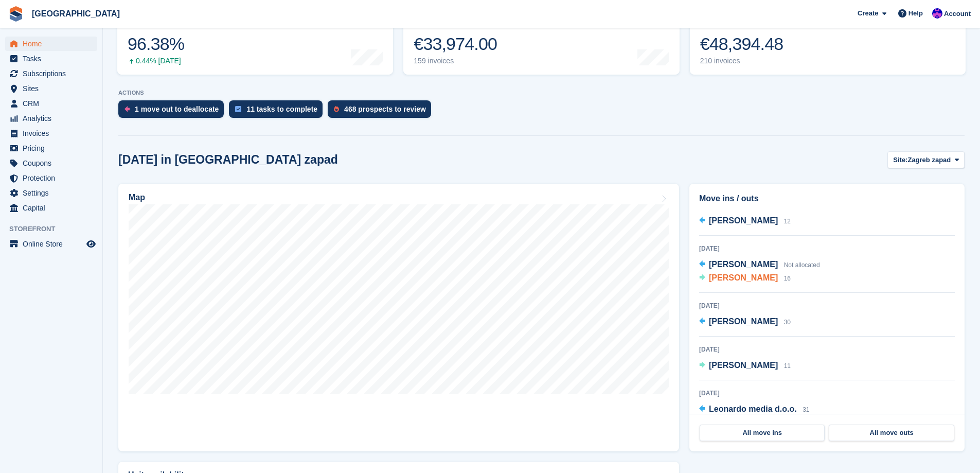  Describe the element at coordinates (916, 13) in the screenshot. I see `span: Help` at that location.